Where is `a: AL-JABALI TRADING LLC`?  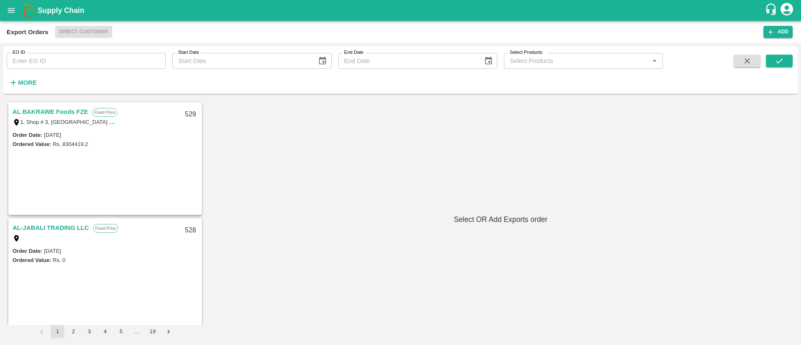 a: AL-JABALI TRADING LLC is located at coordinates (51, 228).